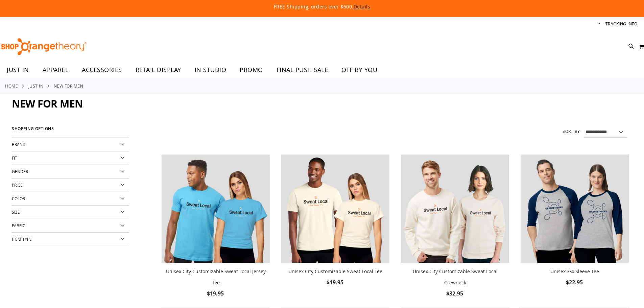 The image size is (644, 308). What do you see at coordinates (335, 209) in the screenshot?
I see `img: Image of Unisex City Customizable Very Important Tee` at bounding box center [335, 209].